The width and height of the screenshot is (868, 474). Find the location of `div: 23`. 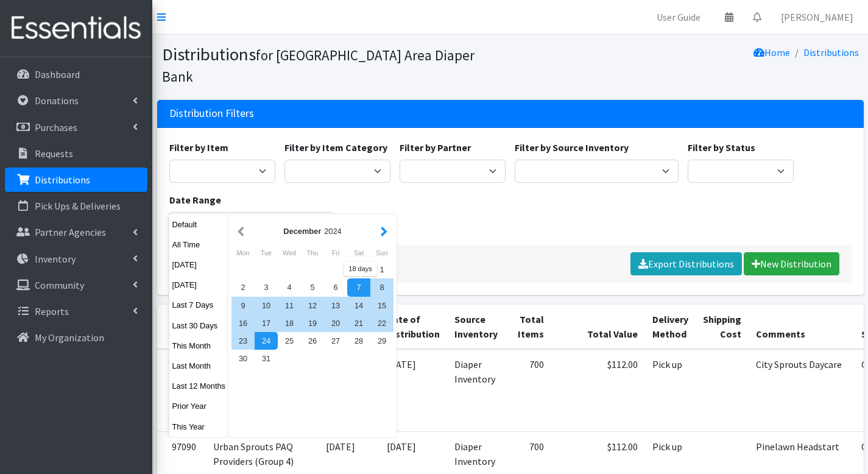

div: 23 is located at coordinates (243, 340).